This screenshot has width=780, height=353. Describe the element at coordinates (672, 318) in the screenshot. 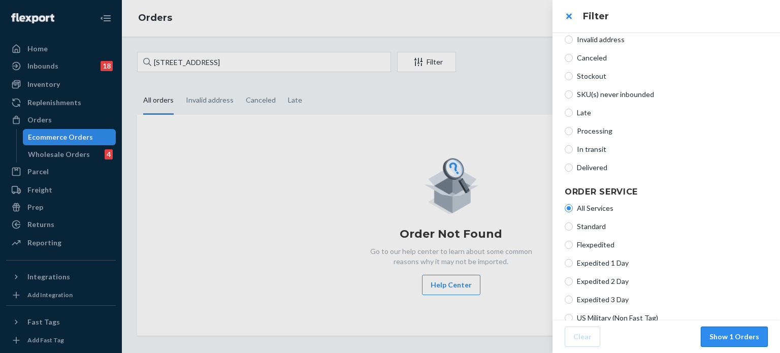

I see `span: US Military (Non Fast Tag)` at that location.